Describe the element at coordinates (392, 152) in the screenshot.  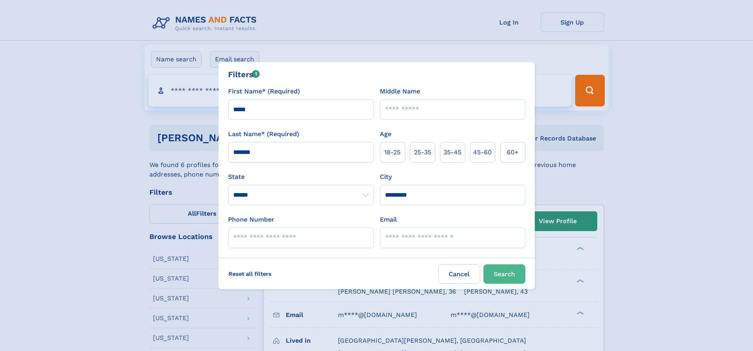
I see `span: 18‑25` at that location.